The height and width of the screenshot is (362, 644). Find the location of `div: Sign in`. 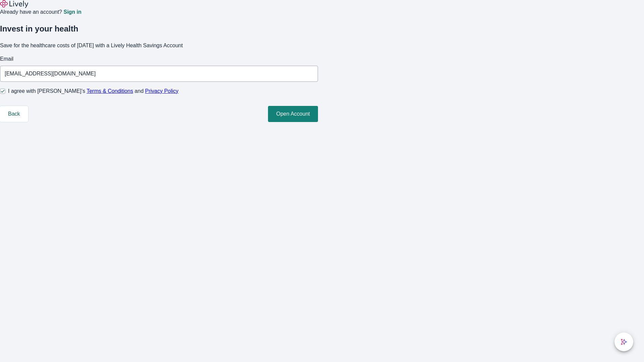

div: Sign in is located at coordinates (72, 12).